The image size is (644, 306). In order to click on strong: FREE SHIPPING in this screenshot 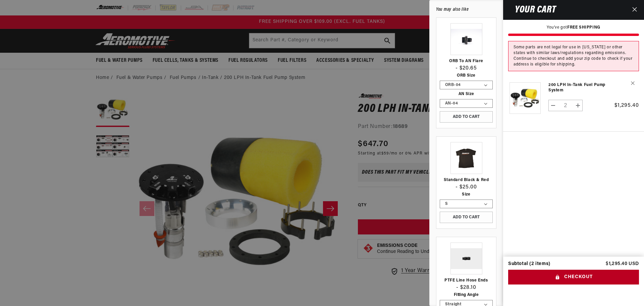, I will do `click(583, 28)`.